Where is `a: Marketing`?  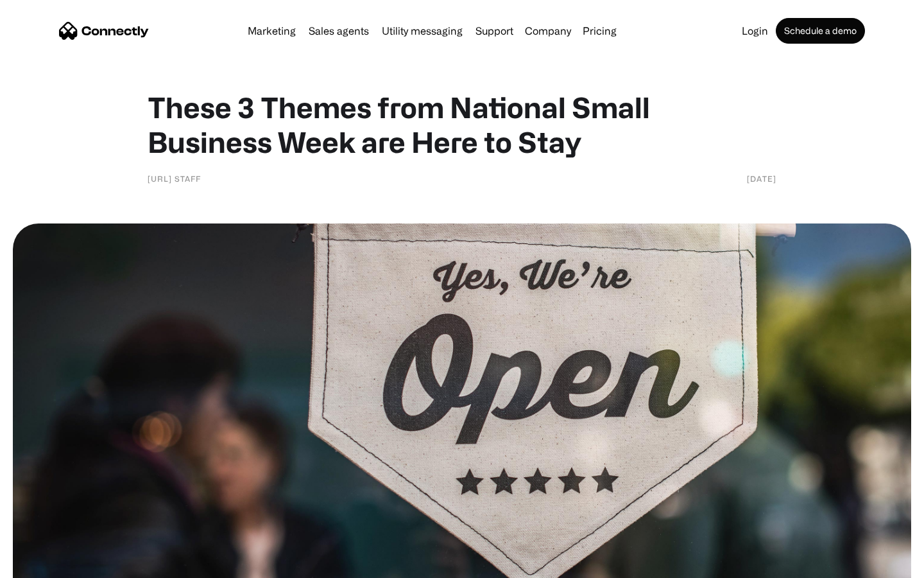 a: Marketing is located at coordinates (271, 31).